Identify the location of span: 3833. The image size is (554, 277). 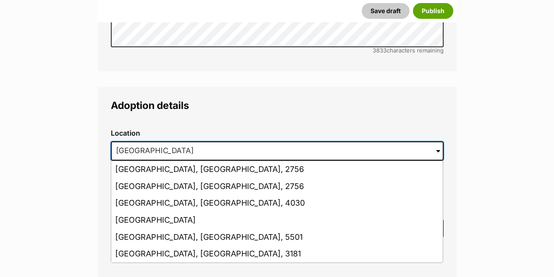
(380, 50).